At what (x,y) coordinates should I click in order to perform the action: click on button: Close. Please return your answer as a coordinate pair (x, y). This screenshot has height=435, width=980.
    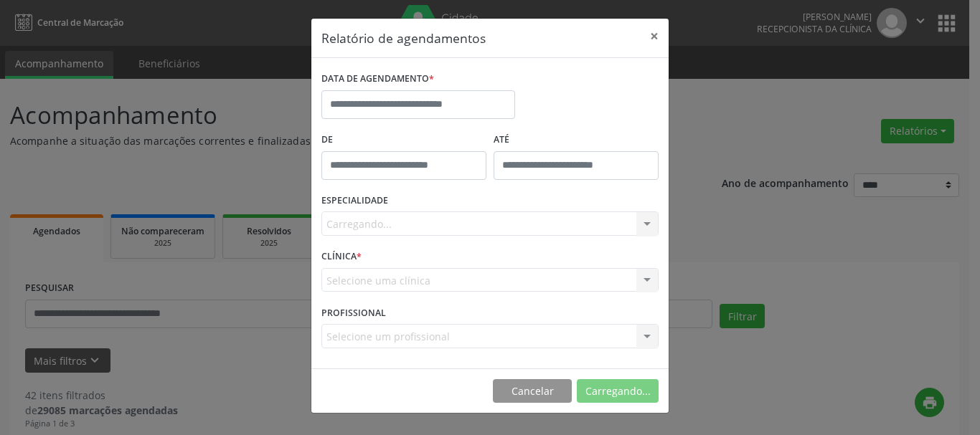
    Looking at the image, I should click on (654, 36).